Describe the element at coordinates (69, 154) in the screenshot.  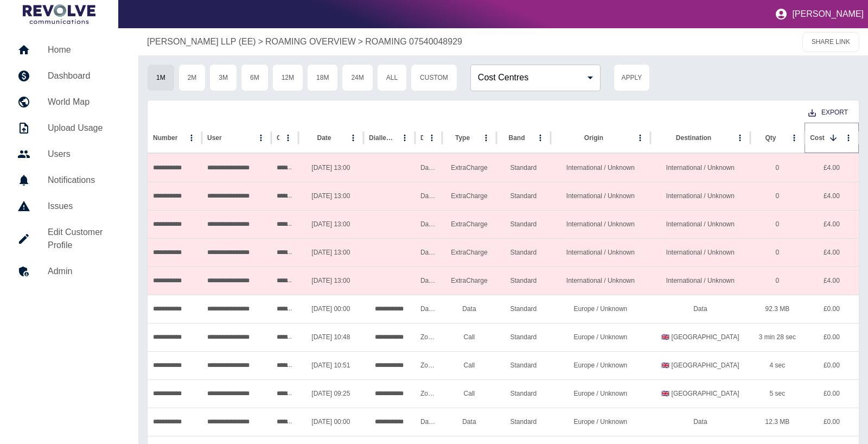
I see `a: Users` at that location.